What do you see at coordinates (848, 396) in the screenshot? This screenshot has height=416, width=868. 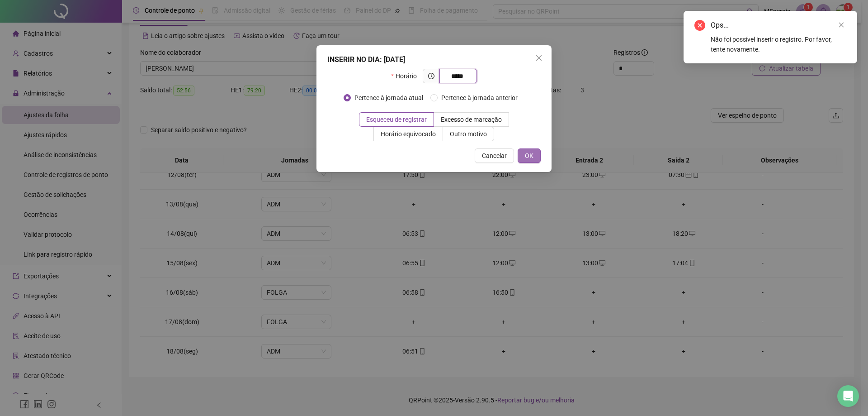 I see `div: Open Intercom Messenger` at bounding box center [848, 396].